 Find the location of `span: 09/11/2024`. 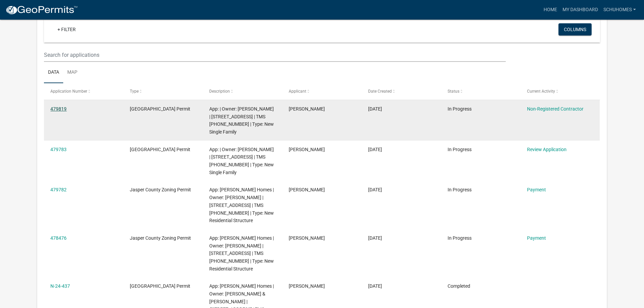

span: 09/11/2024 is located at coordinates (375, 286).